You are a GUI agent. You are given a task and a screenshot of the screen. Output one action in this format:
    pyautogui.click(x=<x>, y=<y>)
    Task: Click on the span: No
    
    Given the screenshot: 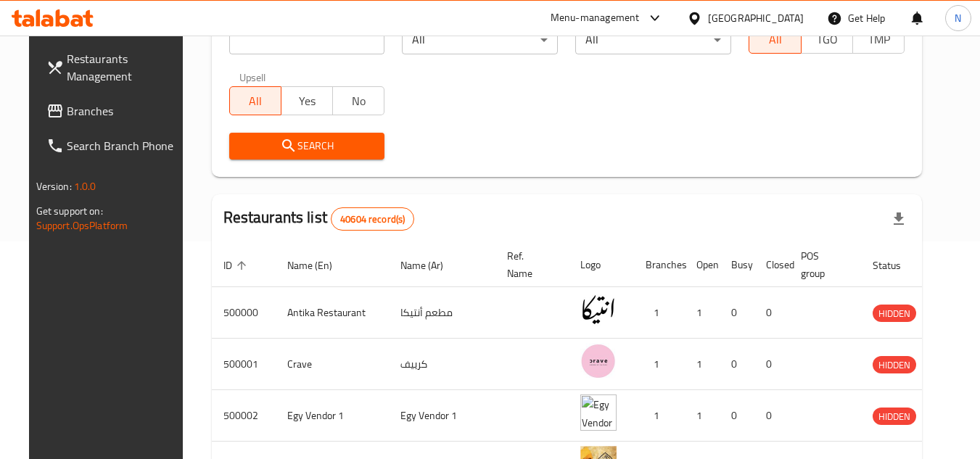 What is the action you would take?
    pyautogui.click(x=358, y=101)
    